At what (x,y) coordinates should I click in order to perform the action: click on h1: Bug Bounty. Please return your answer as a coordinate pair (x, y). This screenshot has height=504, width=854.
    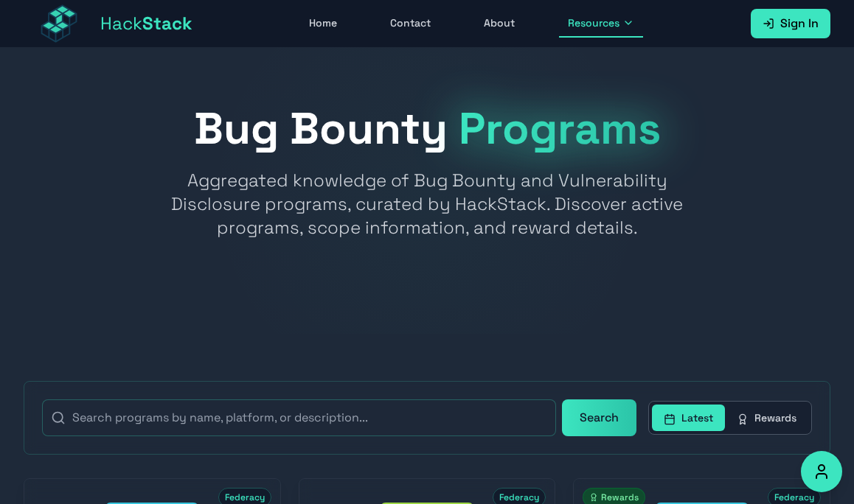
    Looking at the image, I should click on (427, 129).